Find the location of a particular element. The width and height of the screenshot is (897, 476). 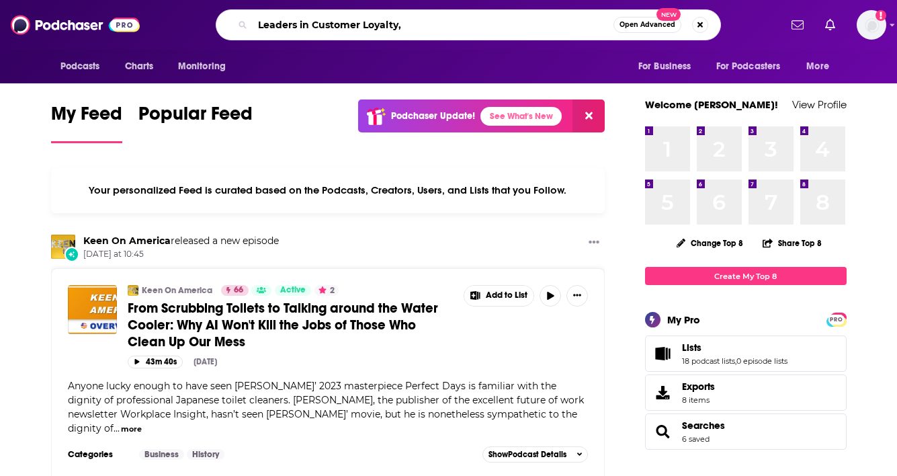

span: Charts is located at coordinates (139, 67).